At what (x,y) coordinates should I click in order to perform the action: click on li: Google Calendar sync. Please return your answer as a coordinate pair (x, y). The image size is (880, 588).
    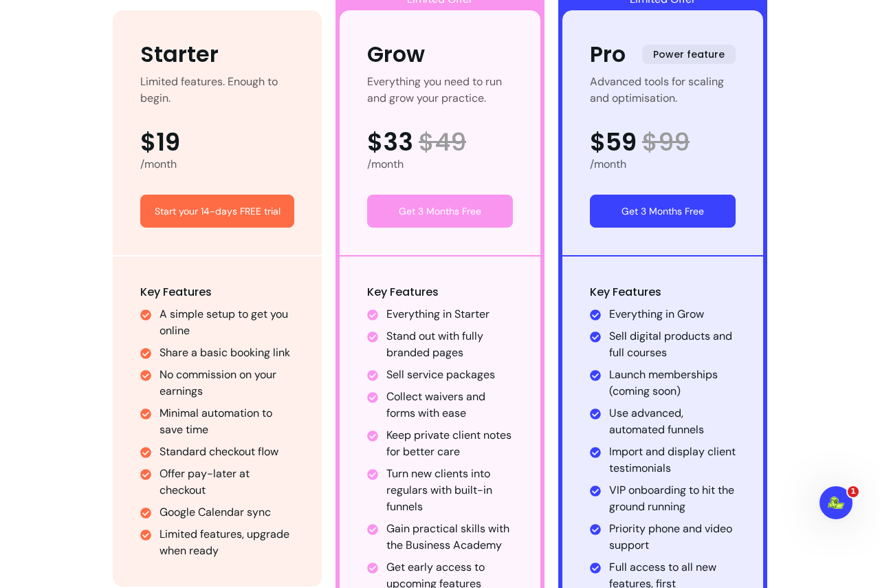
    Looking at the image, I should click on (227, 512).